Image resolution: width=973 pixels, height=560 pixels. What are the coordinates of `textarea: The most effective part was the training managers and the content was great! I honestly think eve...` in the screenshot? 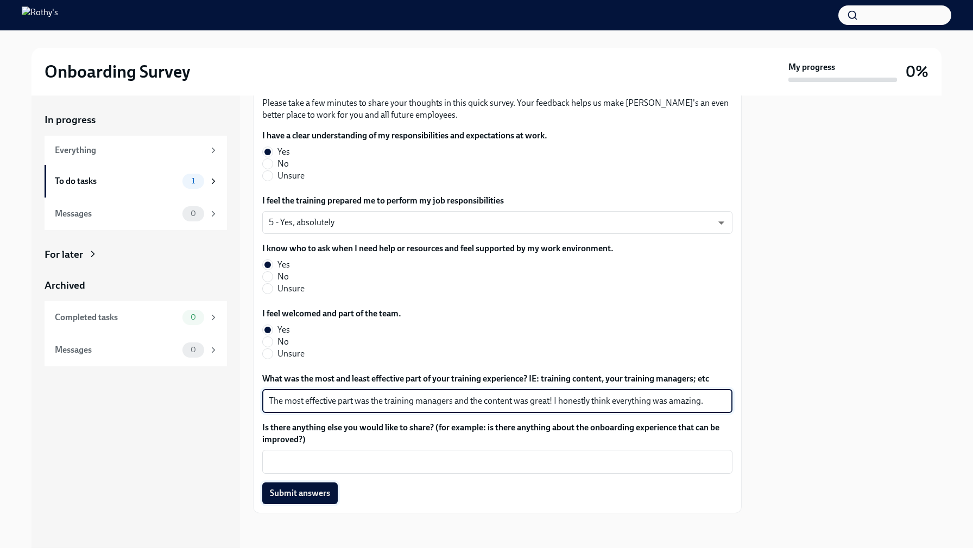 It's located at (498, 401).